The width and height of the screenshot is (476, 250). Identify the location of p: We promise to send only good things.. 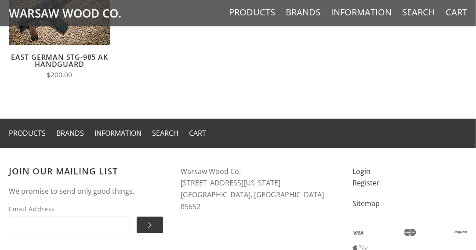
(86, 191).